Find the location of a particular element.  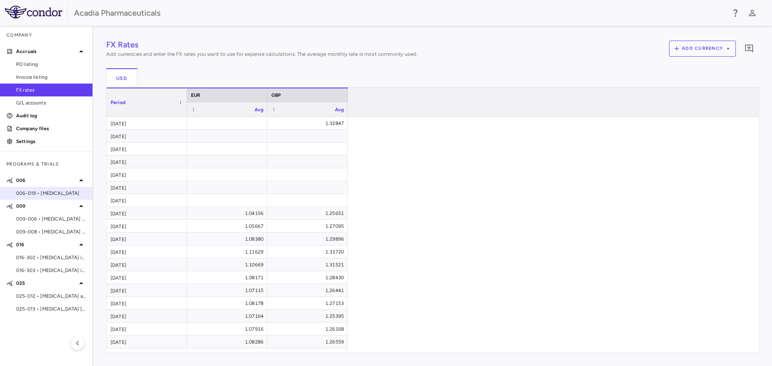

button: Add currency is located at coordinates (702, 49).